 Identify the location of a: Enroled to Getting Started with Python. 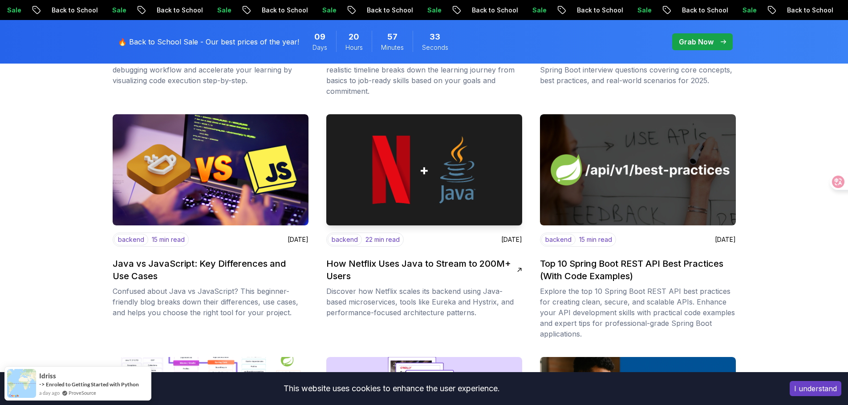
(92, 385).